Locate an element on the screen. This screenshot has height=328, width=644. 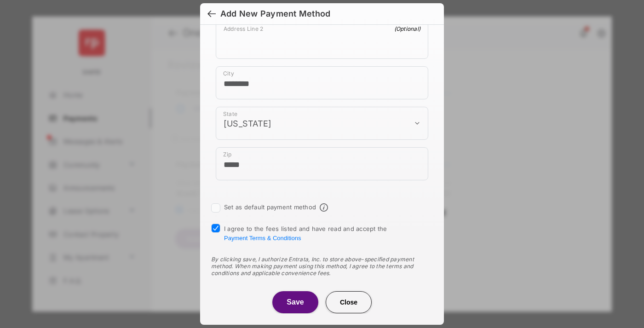
div: payment_method_screening[postal_addresses][locality] is located at coordinates (322, 83).